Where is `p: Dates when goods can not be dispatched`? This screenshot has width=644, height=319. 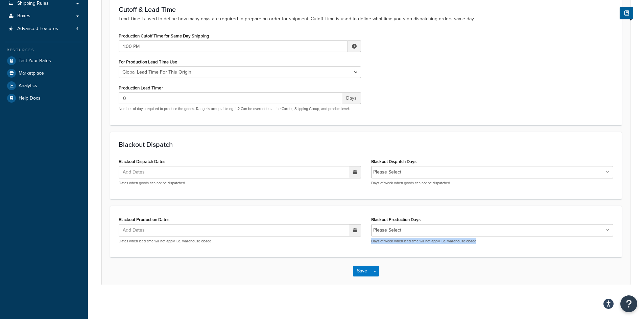 p: Dates when goods can not be dispatched is located at coordinates (240, 183).